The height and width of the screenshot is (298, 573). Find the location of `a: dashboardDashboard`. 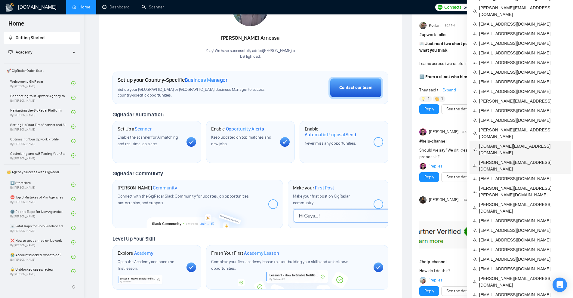

a: dashboardDashboard is located at coordinates (116, 7).